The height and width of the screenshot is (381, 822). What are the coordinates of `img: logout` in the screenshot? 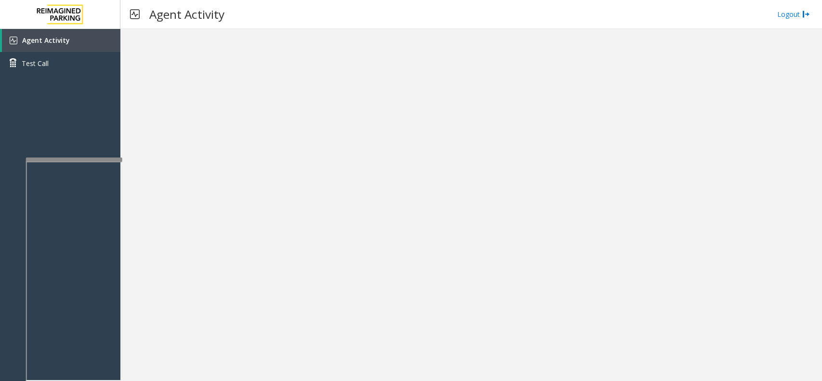 It's located at (806, 14).